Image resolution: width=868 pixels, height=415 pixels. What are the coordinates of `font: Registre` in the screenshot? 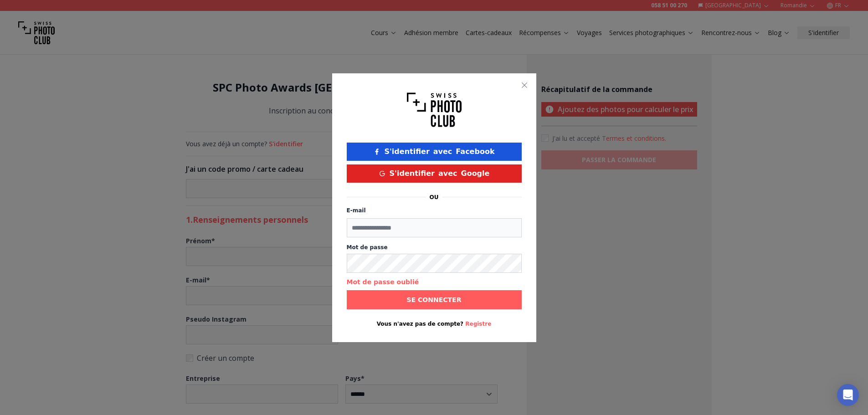 It's located at (478, 324).